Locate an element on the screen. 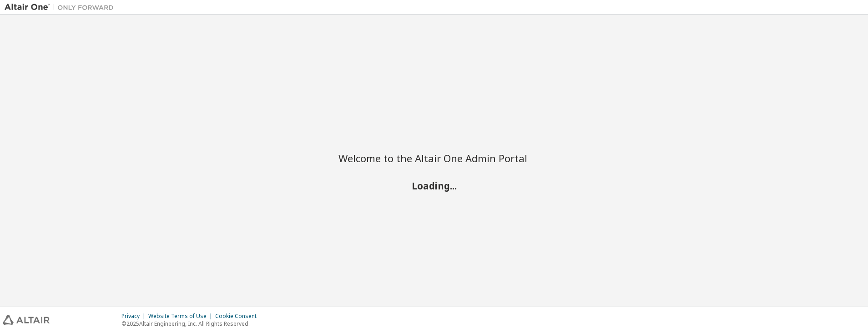 Image resolution: width=868 pixels, height=333 pixels. p: © 2025 Altair Engineering, Inc. All Rights Reserved. is located at coordinates (191, 323).